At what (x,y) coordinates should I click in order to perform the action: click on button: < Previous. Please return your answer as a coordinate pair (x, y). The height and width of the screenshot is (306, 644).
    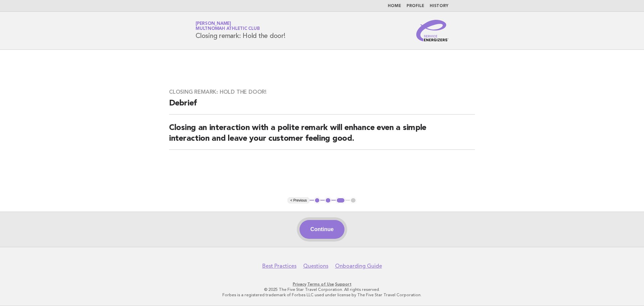
    Looking at the image, I should click on (298, 200).